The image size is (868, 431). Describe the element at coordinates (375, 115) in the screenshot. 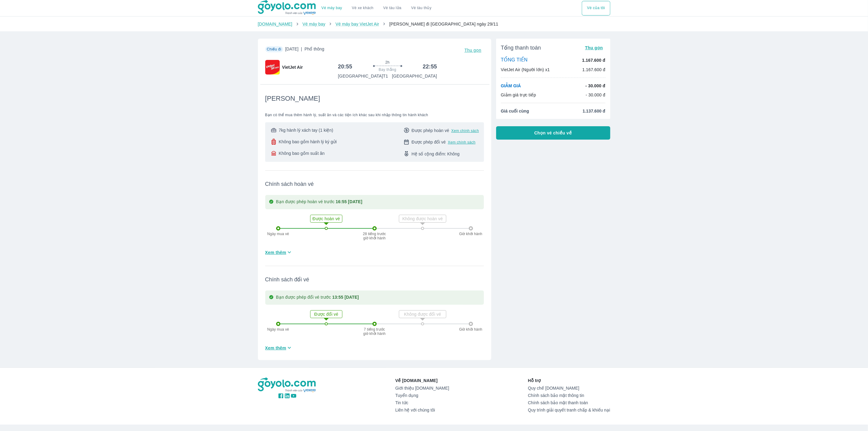

I see `span: Bạn có thể mua thêm hành lý, suất ăn và các tiện ích khác sau khi nhập thông tin hành khách` at that location.